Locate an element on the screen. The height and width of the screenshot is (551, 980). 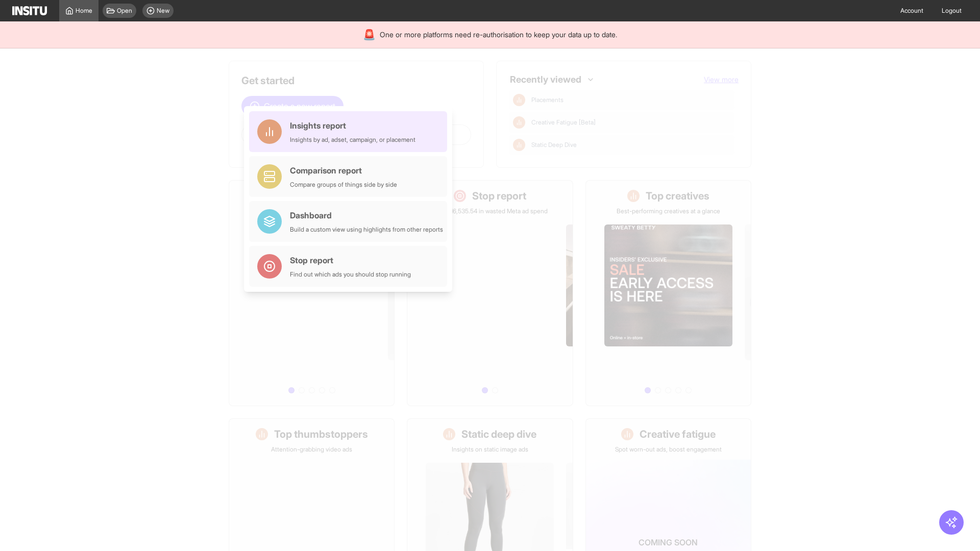
div: Build a custom view using highlights from other reports is located at coordinates (367, 230).